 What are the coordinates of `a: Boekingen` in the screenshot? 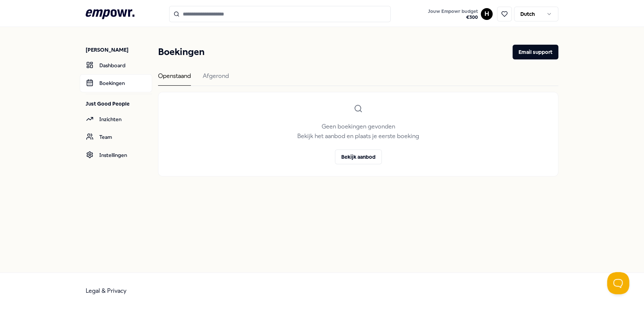 It's located at (116, 83).